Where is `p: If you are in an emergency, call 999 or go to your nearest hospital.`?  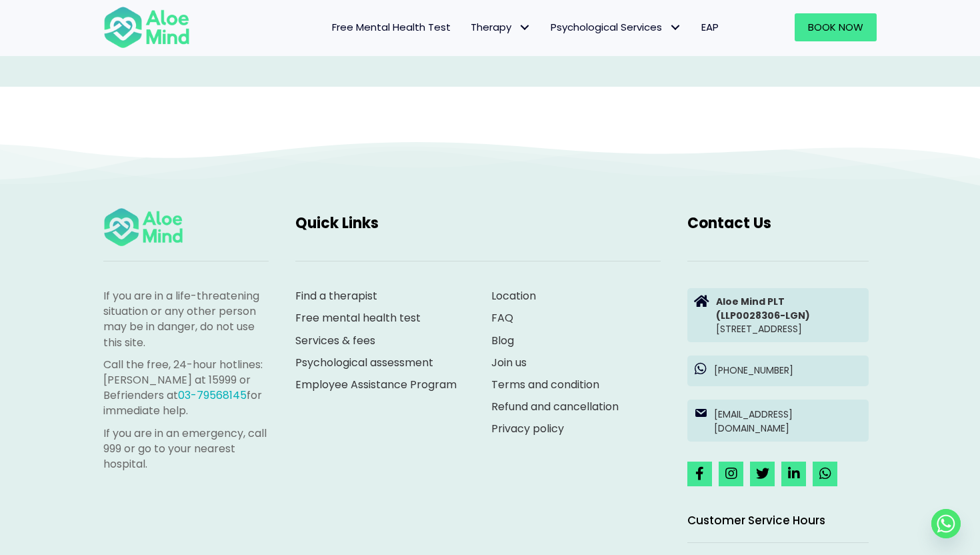
p: If you are in an emergency, call 999 or go to your nearest hospital. is located at coordinates (186, 449).